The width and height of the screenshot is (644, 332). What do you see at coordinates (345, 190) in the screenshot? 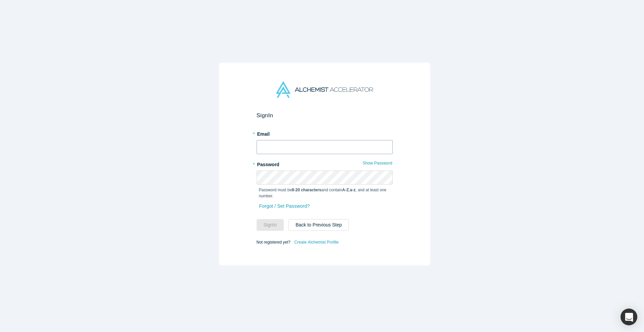
I see `strong: A-Z` at bounding box center [345, 190].